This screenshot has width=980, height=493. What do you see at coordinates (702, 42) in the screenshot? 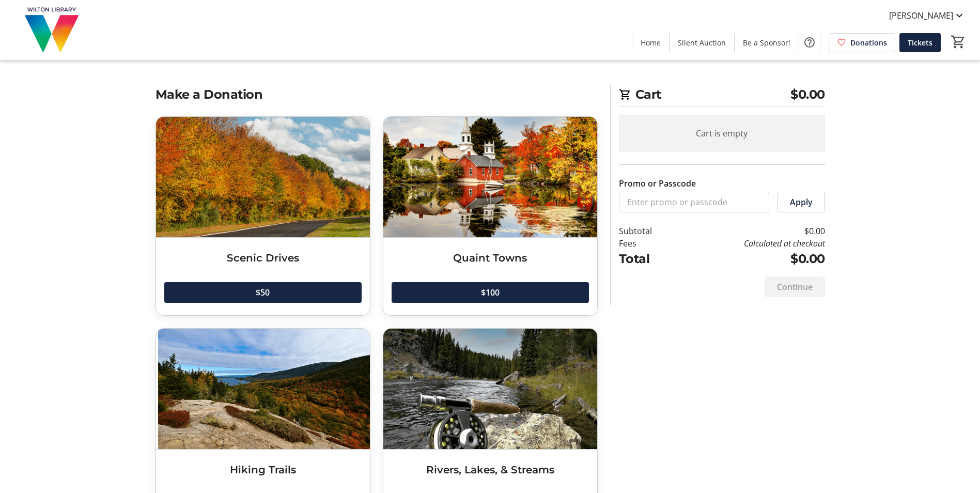
I see `a: Silent Auction` at bounding box center [702, 42].